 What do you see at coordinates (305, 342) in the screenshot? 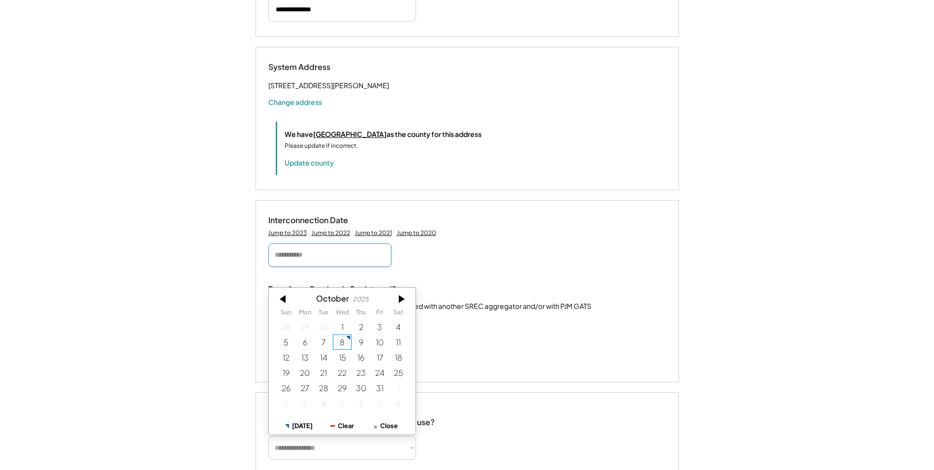
I see `div: 10/06/2025` at bounding box center [305, 342].